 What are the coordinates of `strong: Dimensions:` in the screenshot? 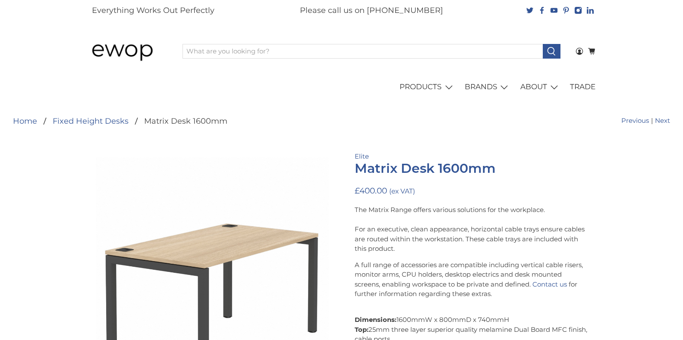 It's located at (375, 319).